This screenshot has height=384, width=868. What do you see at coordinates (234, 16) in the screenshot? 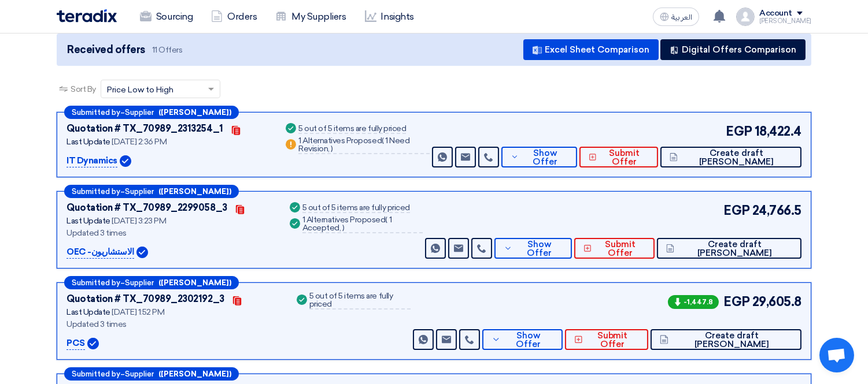
I see `a: Orders` at bounding box center [234, 16].